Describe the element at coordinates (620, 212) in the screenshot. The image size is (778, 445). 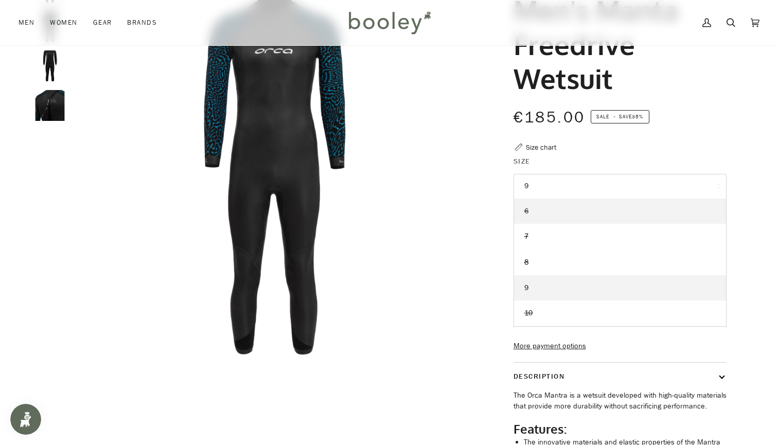
I see `a: 6` at that location.